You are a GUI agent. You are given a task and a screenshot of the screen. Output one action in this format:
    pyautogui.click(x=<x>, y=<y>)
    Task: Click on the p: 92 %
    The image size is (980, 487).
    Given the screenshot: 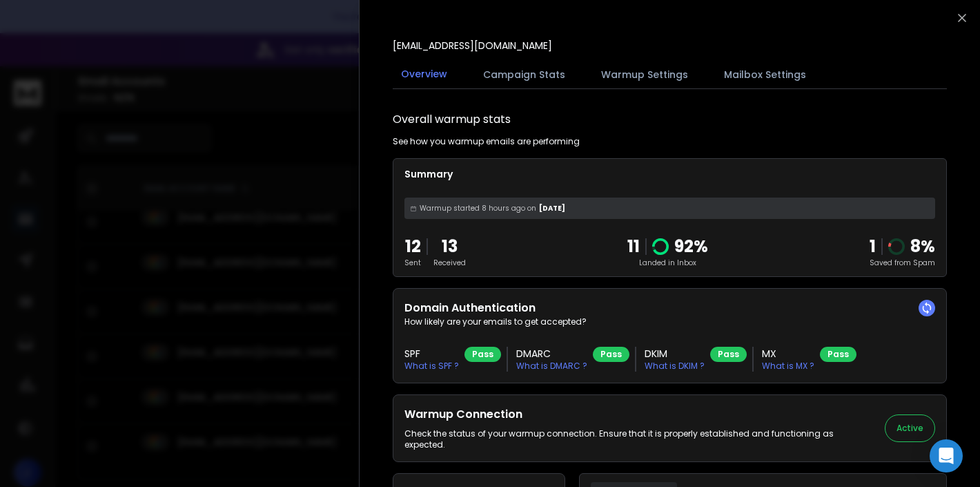 What is the action you would take?
    pyautogui.click(x=691, y=246)
    